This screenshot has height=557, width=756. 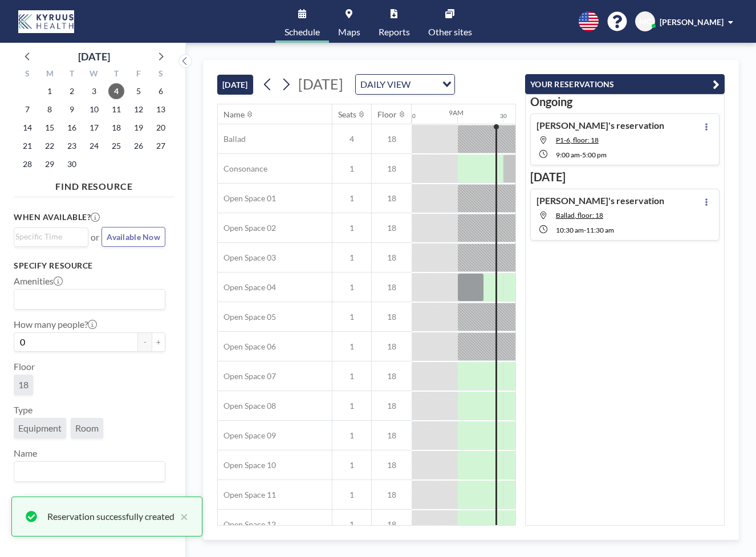 What do you see at coordinates (94, 75) in the screenshot?
I see `div: W` at bounding box center [94, 75].